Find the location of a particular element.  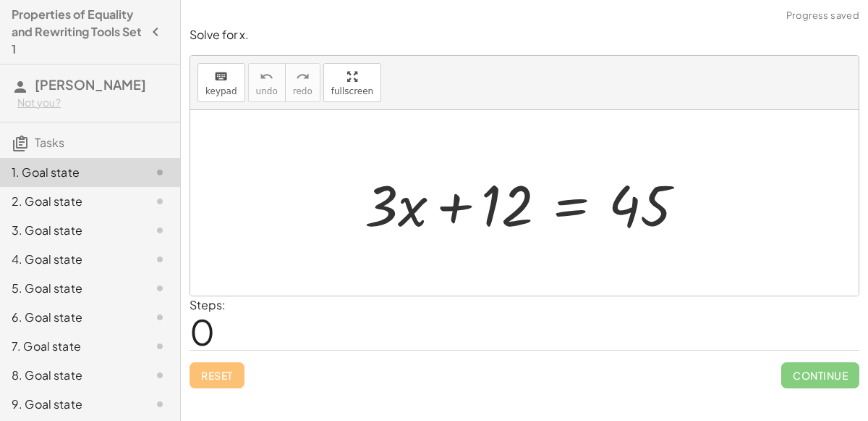

label: Steps: is located at coordinates (207, 304).